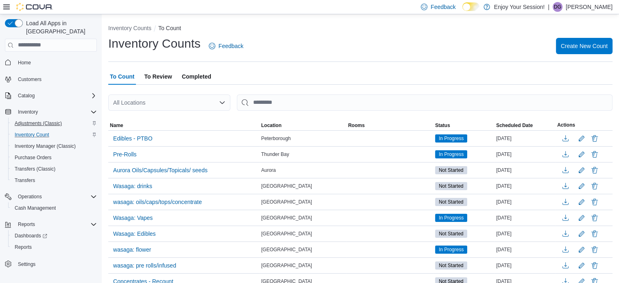 The height and width of the screenshot is (283, 619). Describe the element at coordinates (158, 76) in the screenshot. I see `span: To Review` at that location.